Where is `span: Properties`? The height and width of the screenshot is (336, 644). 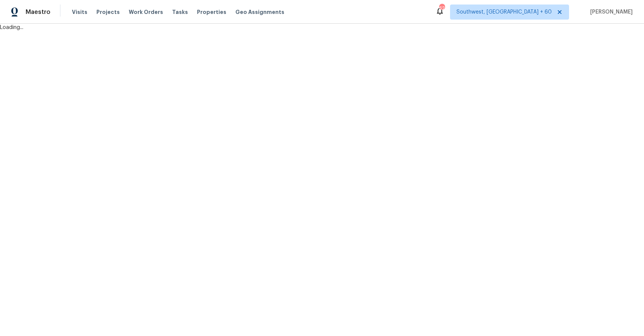 span: Properties is located at coordinates (211, 12).